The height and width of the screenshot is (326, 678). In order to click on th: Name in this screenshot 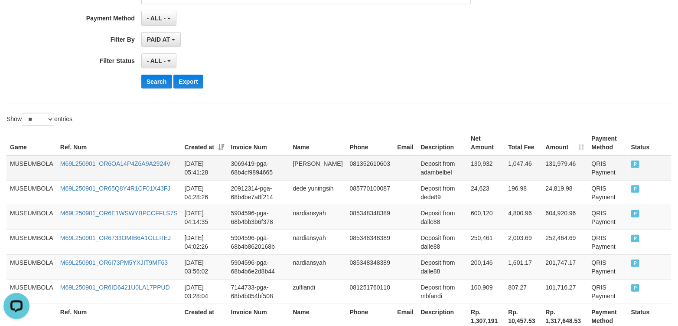, I will do `click(318, 143)`.